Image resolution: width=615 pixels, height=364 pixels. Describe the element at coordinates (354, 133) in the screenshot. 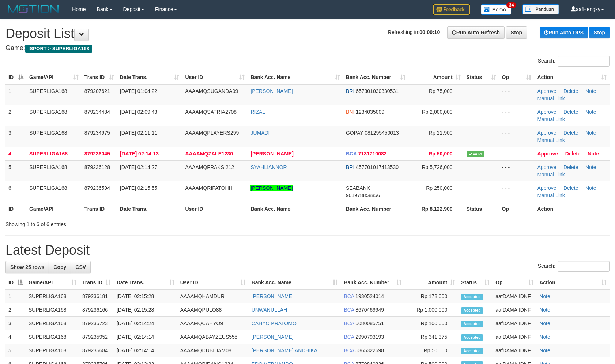

I see `span: GOPAY` at that location.